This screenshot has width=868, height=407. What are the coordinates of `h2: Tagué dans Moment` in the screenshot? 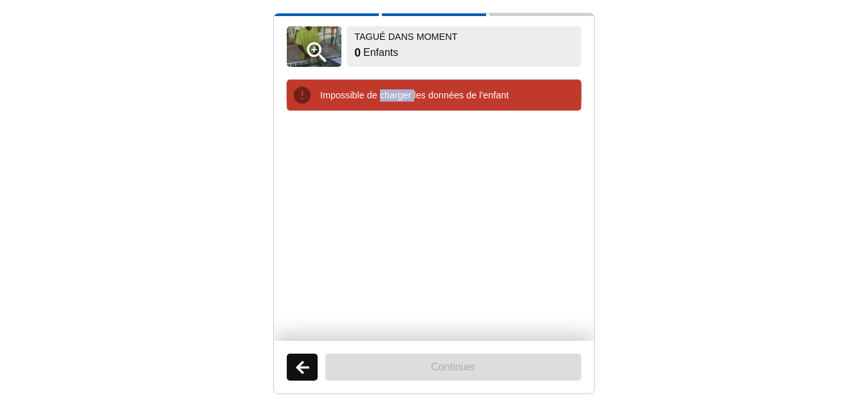 It's located at (464, 37).